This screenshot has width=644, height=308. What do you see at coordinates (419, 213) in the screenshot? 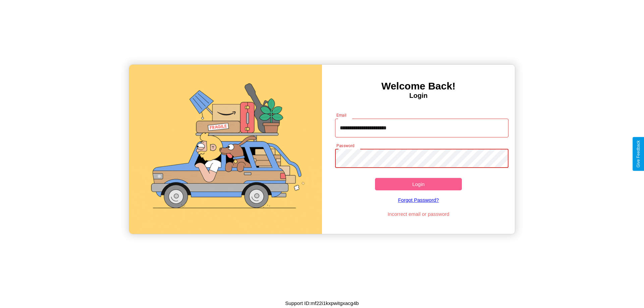
I see `p: Incorrect email or password` at bounding box center [419, 213].